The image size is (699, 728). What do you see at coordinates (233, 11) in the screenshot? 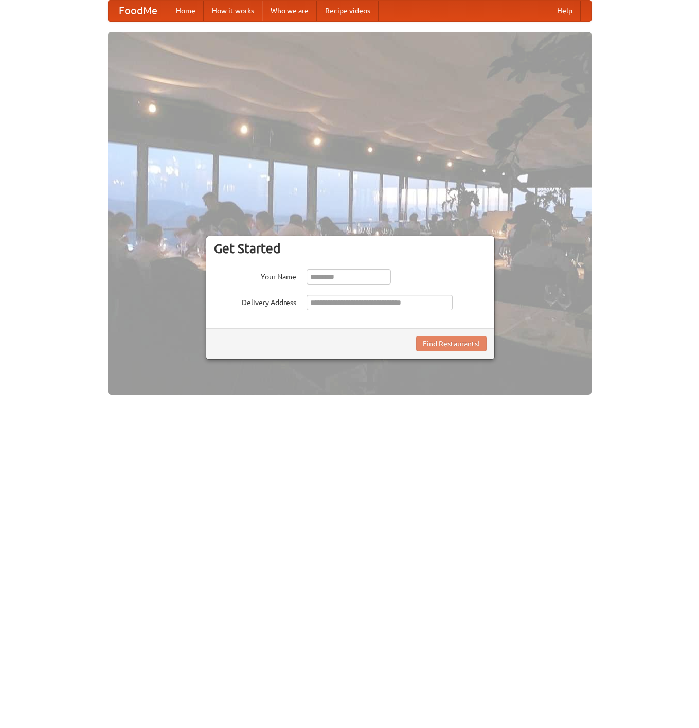
I see `a: How it works` at bounding box center [233, 11].